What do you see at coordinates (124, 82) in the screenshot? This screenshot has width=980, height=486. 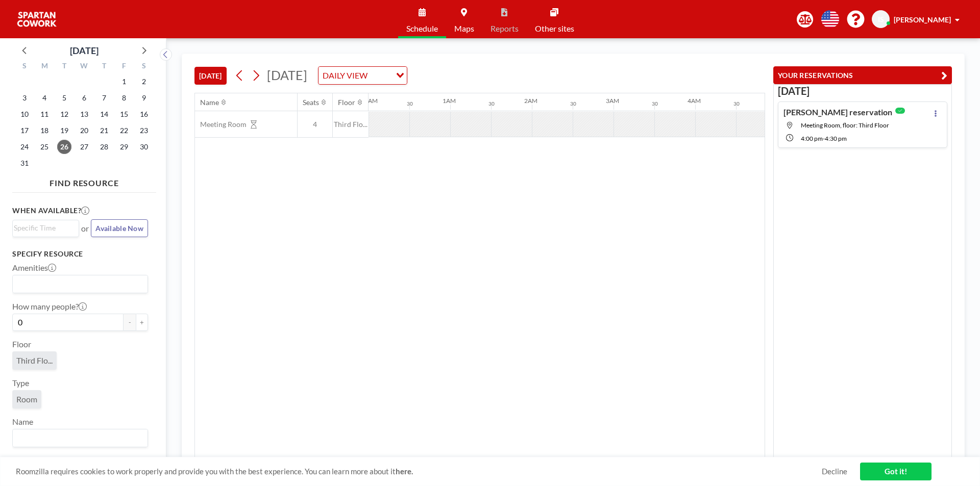 I see `span: Friday, August 1, 2025` at bounding box center [124, 82].